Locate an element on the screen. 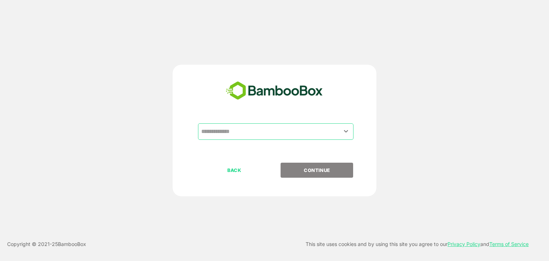  a: Terms of Service is located at coordinates (509, 244).